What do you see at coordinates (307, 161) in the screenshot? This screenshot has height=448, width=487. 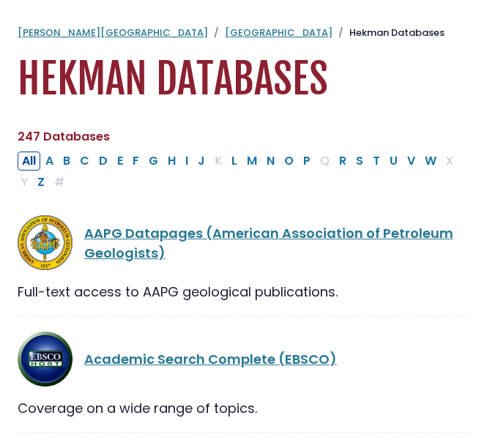 I see `button: Filter Results P` at bounding box center [307, 161].